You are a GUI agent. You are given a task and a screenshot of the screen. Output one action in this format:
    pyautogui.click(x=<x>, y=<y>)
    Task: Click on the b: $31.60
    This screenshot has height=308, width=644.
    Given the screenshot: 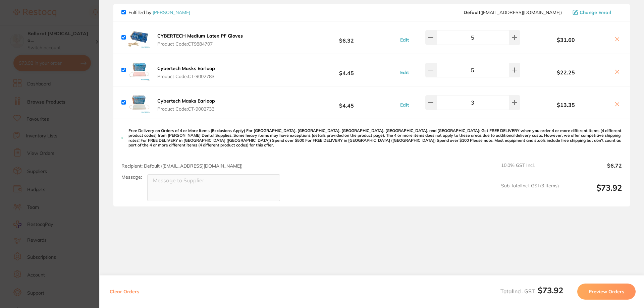 What is the action you would take?
    pyautogui.click(x=566, y=40)
    